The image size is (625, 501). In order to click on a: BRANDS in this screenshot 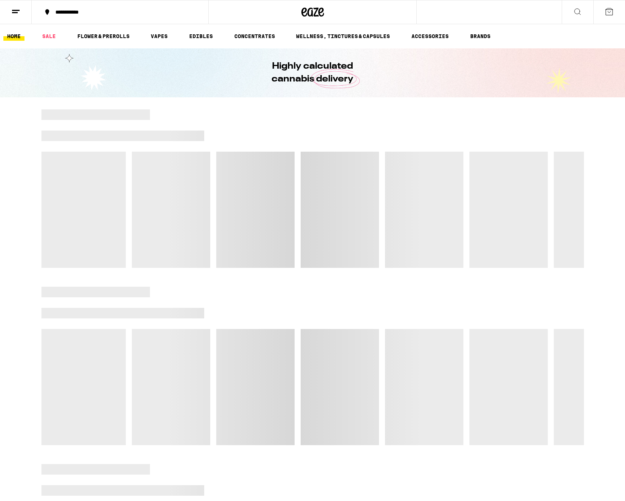, I will do `click(481, 36)`.